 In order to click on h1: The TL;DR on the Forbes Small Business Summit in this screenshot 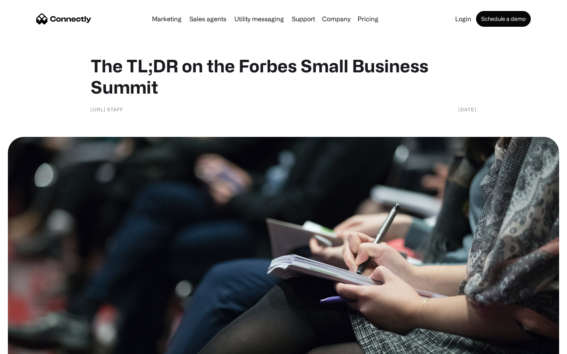, I will do `click(284, 76)`.